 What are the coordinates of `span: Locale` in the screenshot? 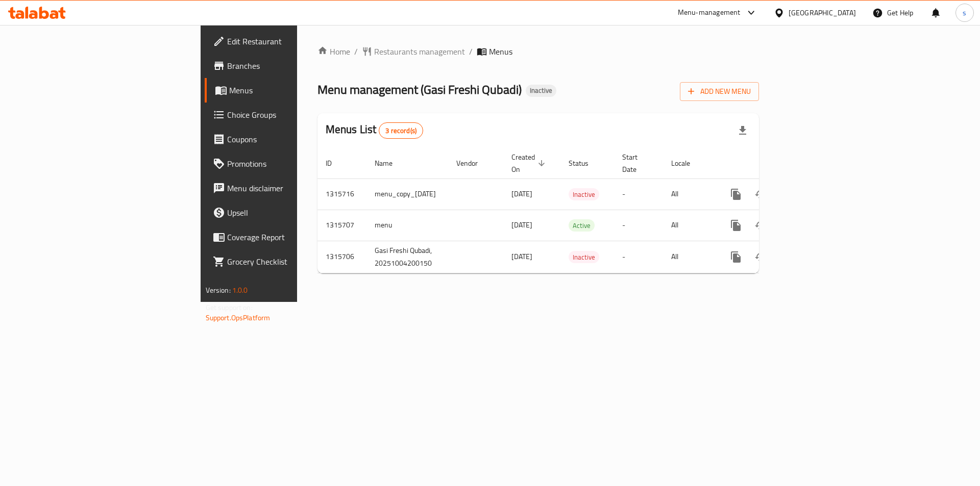 It's located at (687, 163).